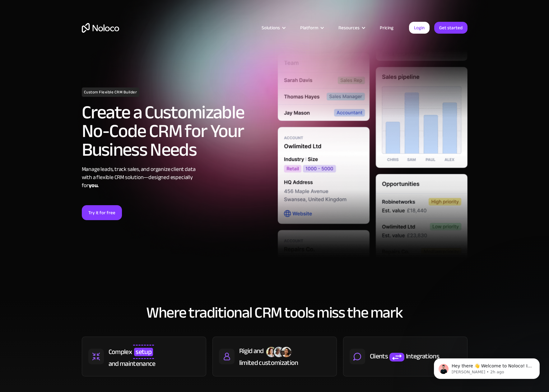 Image resolution: width=549 pixels, height=392 pixels. I want to click on div: limited customization, so click(269, 362).